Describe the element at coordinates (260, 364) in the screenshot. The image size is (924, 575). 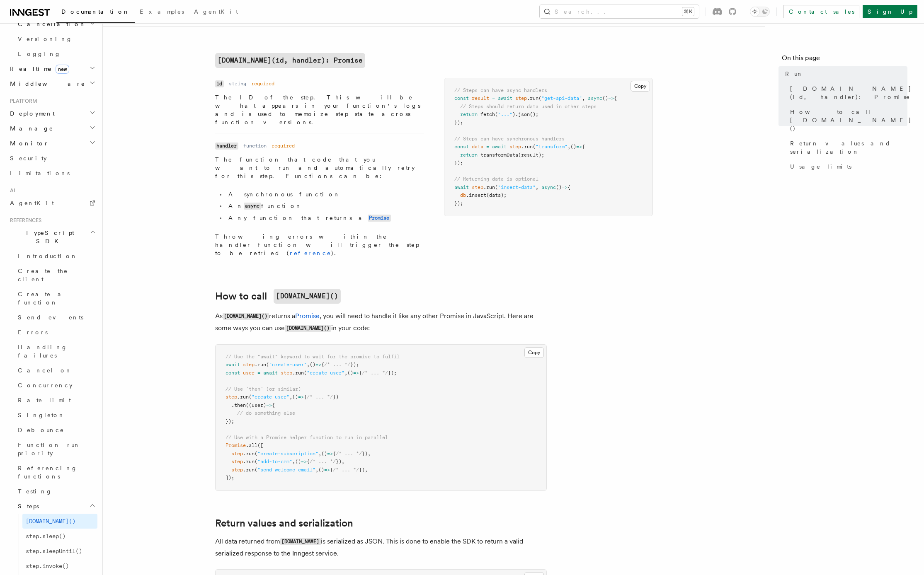
I see `span: .run` at that location.